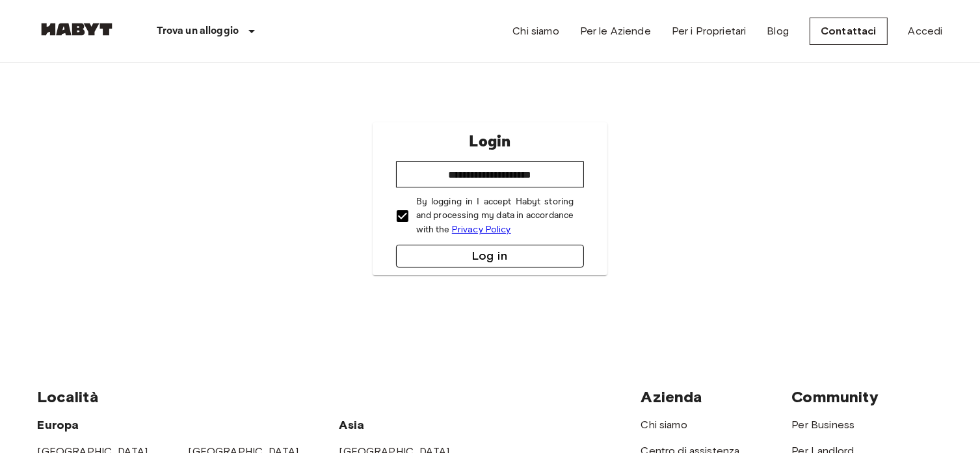 The image size is (980, 453). I want to click on span: Azienda, so click(672, 396).